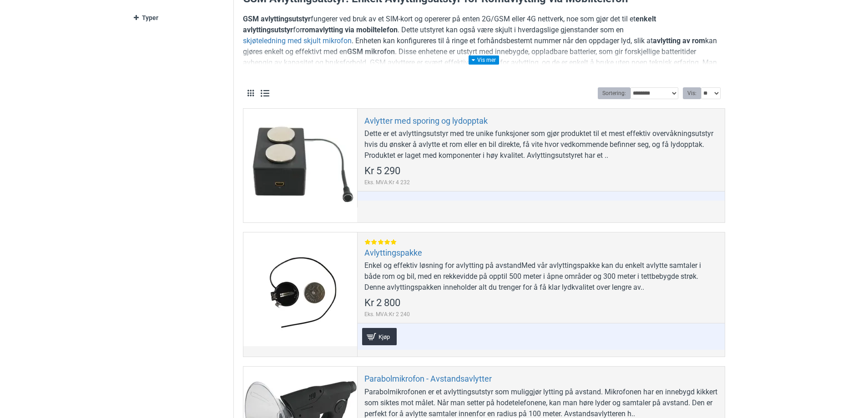  What do you see at coordinates (449, 24) in the screenshot?
I see `strong: enkelt avlyttingsutstyr` at bounding box center [449, 24].